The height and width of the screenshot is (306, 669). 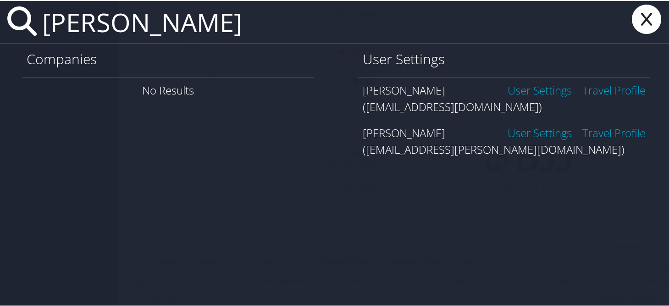 What do you see at coordinates (168, 58) in the screenshot?
I see `h1: Companies` at bounding box center [168, 58].